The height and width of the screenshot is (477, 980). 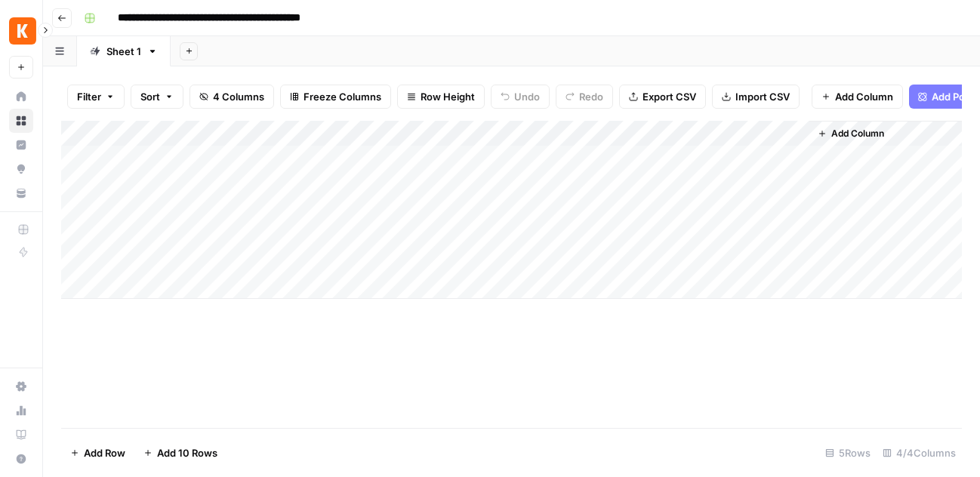 What do you see at coordinates (441, 96) in the screenshot?
I see `button: Row Height` at bounding box center [441, 96].